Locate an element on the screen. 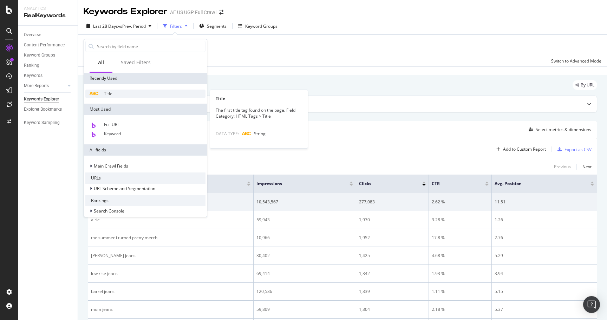  div: 120,586 is located at coordinates (305, 292).